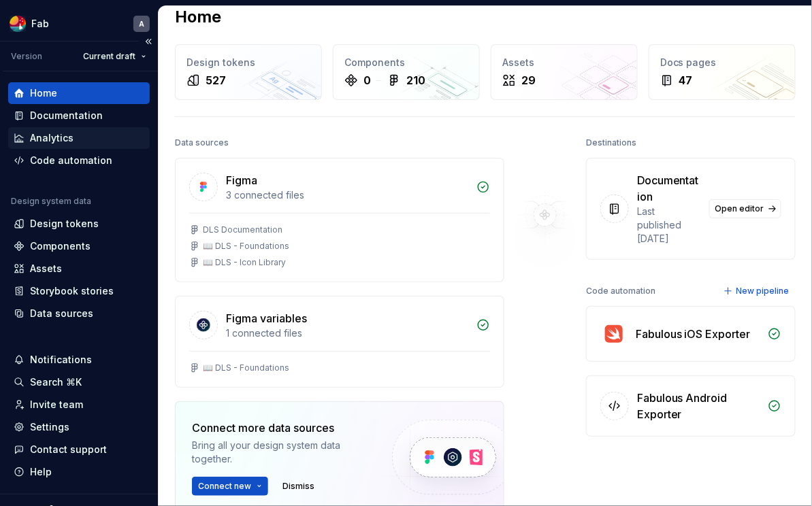 The height and width of the screenshot is (506, 812). What do you see at coordinates (79, 428) in the screenshot?
I see `a: Settings` at bounding box center [79, 428].